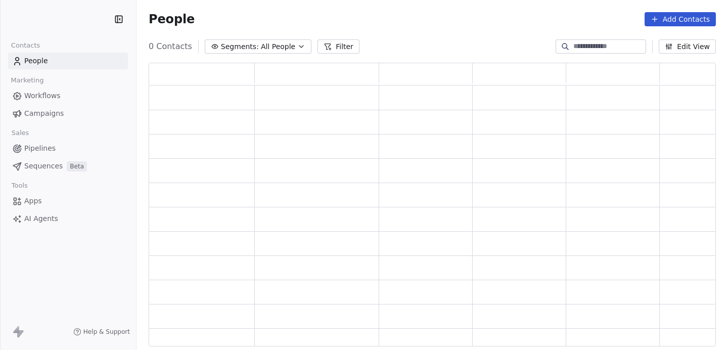 The width and height of the screenshot is (728, 350). Describe the element at coordinates (42, 96) in the screenshot. I see `span: Workflows` at that location.